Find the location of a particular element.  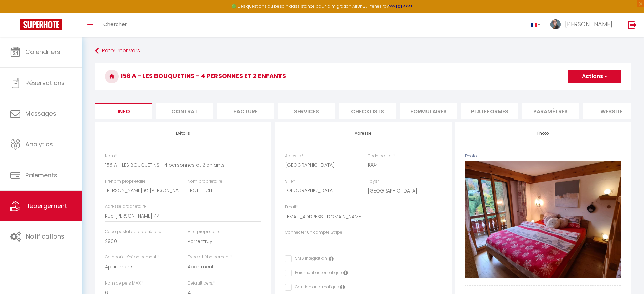

label: Nom propriétaire is located at coordinates (205, 182).